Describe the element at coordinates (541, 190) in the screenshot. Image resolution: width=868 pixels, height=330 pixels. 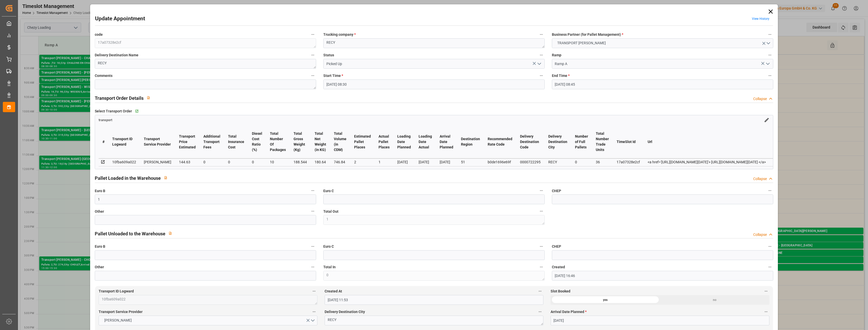
I see `button: Euro C` at that location.